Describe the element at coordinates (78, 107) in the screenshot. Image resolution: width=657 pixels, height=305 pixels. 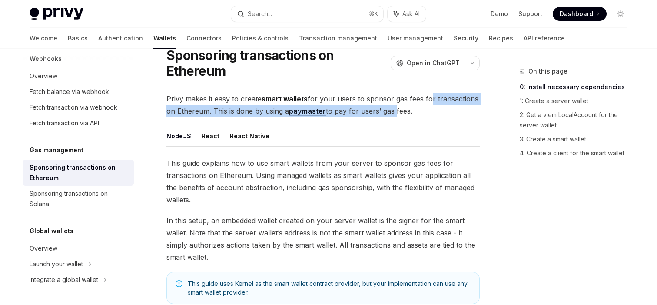
I see `a: Fetch transaction via webhook` at that location.